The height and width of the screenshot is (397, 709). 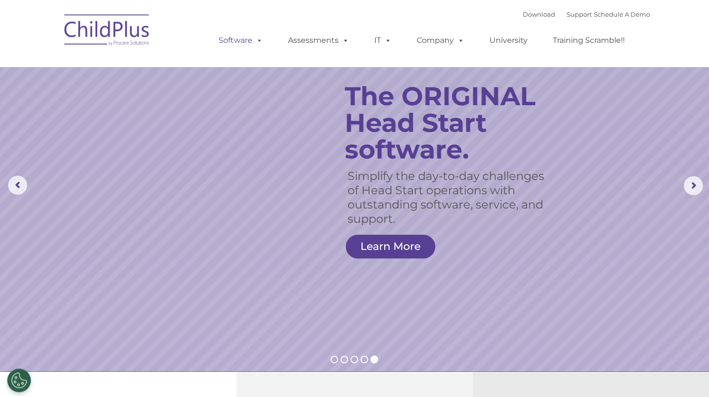 I want to click on rs-layer: Simplify the day-to-day challenges of Head Start operations with outstanding software, service, a..., so click(x=452, y=198).